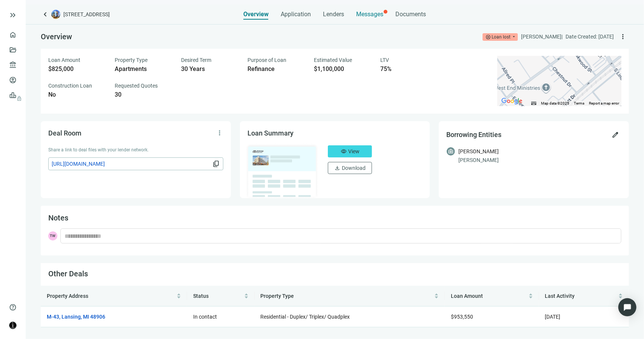 The height and width of the screenshot is (339, 644). Describe the element at coordinates (615, 135) in the screenshot. I see `button: edit` at that location.